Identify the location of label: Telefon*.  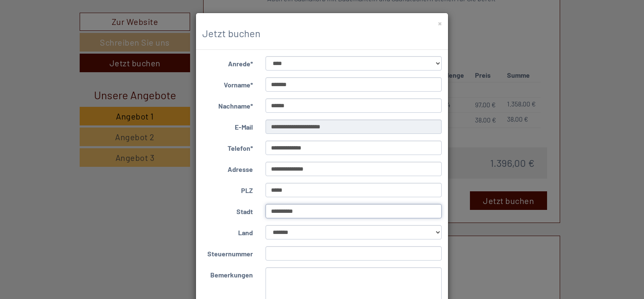
(228, 147).